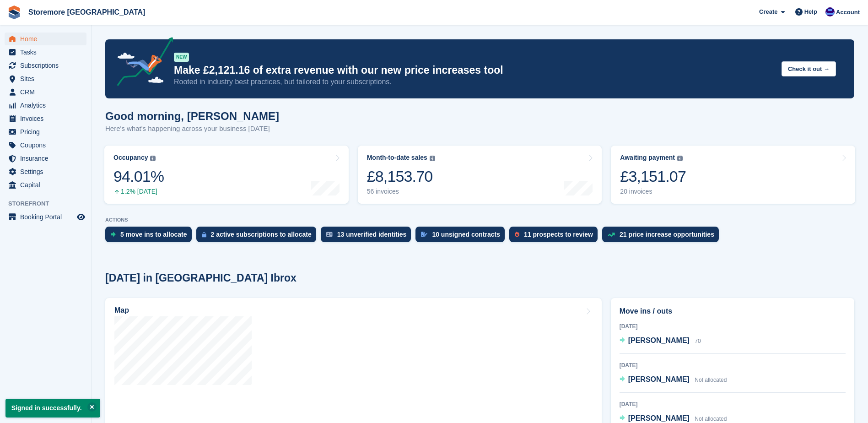 Image resolution: width=868 pixels, height=423 pixels. I want to click on span: Invoices, so click(48, 118).